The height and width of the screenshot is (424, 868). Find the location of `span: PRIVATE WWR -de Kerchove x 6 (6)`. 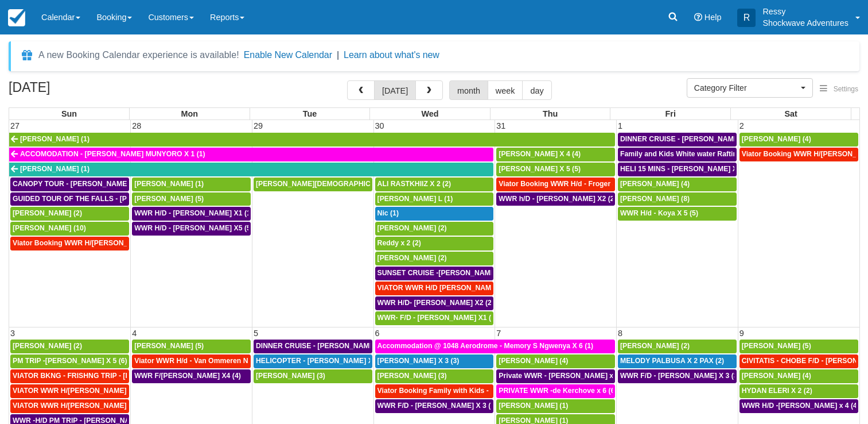

span: PRIVATE WWR -de Kerchove x 6 (6) is located at coordinates (558, 391).